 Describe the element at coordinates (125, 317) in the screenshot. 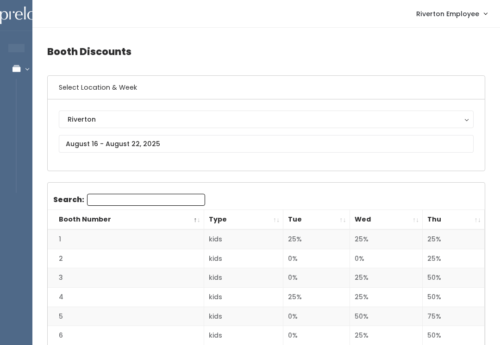

I see `td: 5` at that location.